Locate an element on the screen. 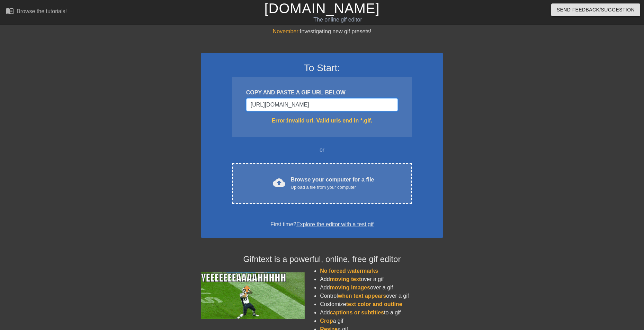 This screenshot has height=330, width=644. li: Add to a gif is located at coordinates (381, 313).